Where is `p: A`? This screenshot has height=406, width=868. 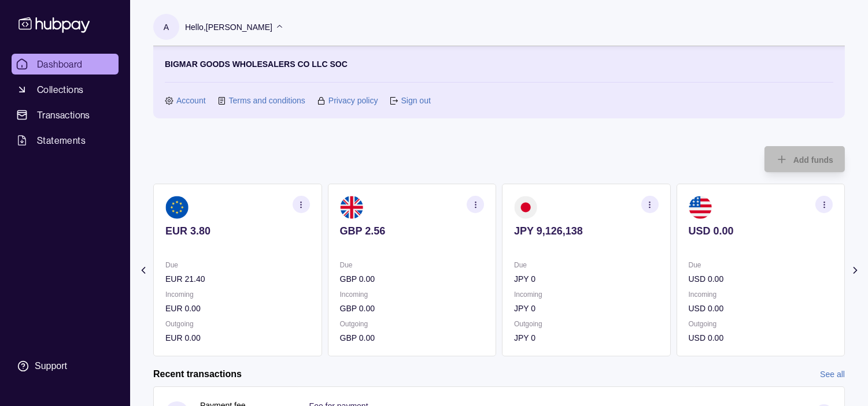 p: A is located at coordinates (166, 27).